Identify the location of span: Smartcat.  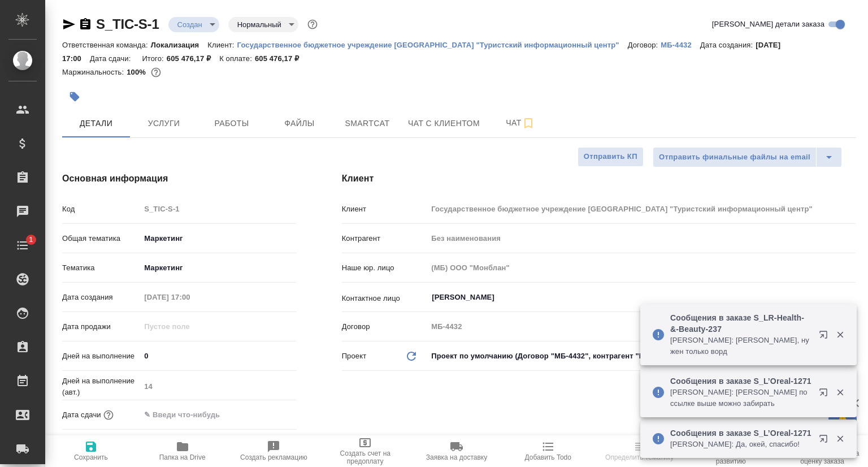
(367, 124).